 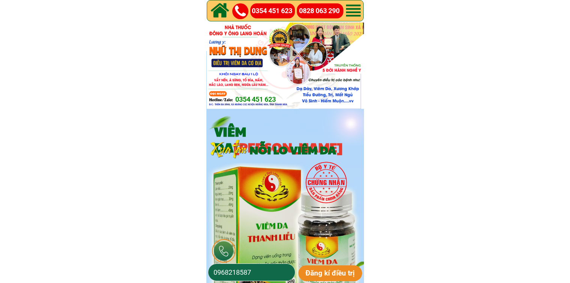 What do you see at coordinates (330, 273) in the screenshot?
I see `p: Đăng kí điều trị` at bounding box center [330, 273].